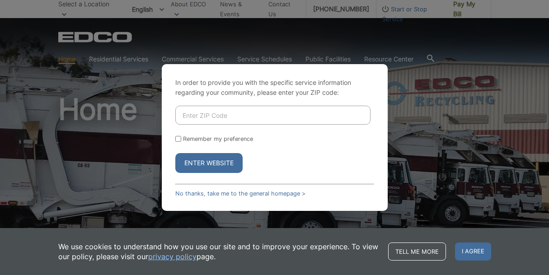 The width and height of the screenshot is (549, 275). I want to click on p: In order to provide you with the specific service information regarding your community, please en..., so click(275, 88).